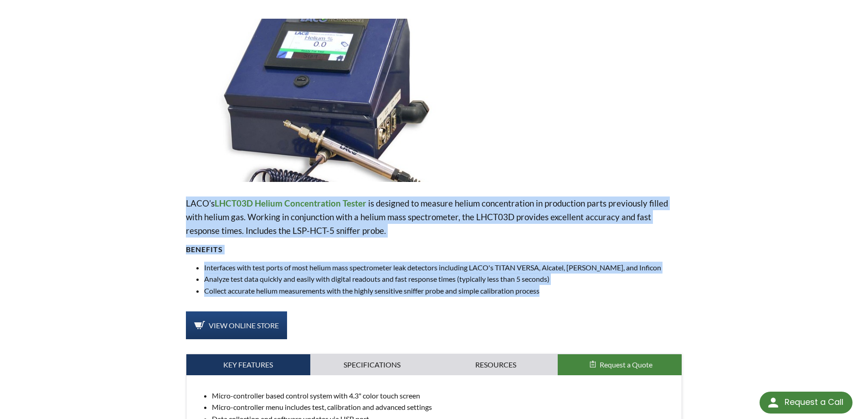 This screenshot has height=419, width=868. Describe the element at coordinates (434, 217) in the screenshot. I see `p: LACO’s is designed to measure helium concentration in production parts previously filled with hel...` at that location.